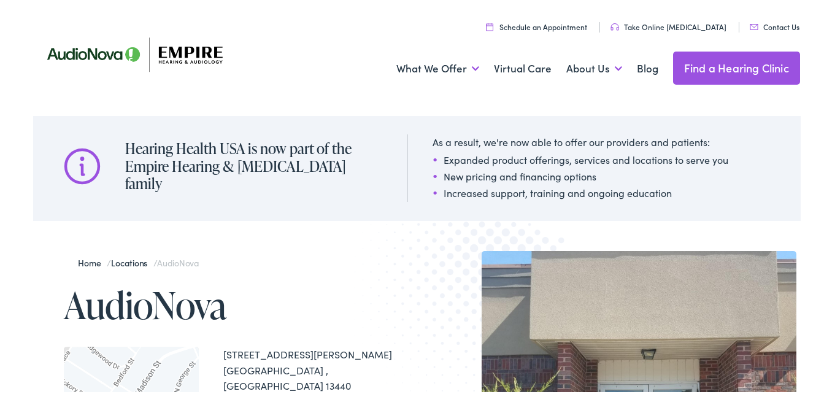  What do you see at coordinates (437, 66) in the screenshot?
I see `a: What We Offer` at bounding box center [437, 66].